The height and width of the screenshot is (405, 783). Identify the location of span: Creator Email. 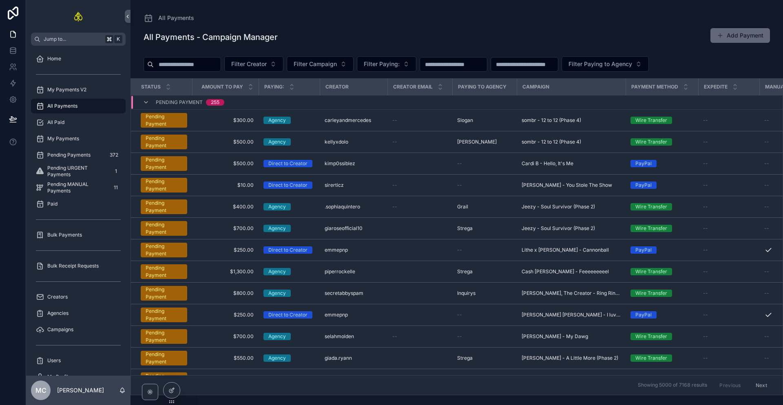
(413, 87).